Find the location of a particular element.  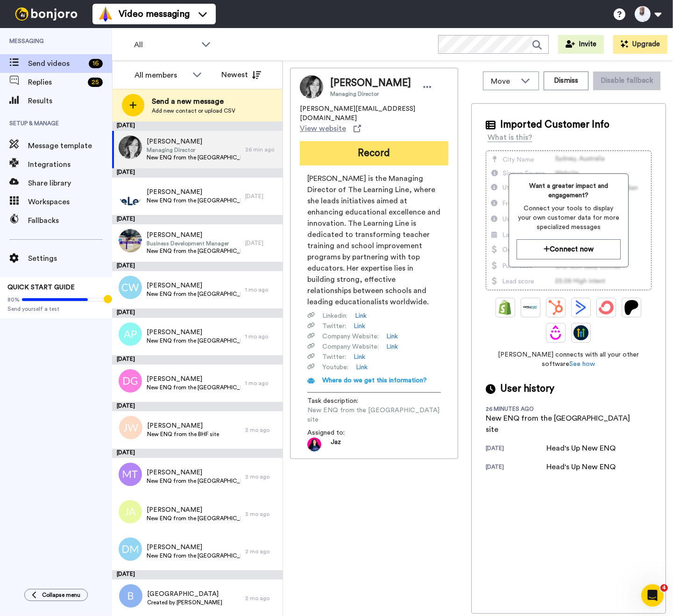

div: What is this? is located at coordinates (510, 137).